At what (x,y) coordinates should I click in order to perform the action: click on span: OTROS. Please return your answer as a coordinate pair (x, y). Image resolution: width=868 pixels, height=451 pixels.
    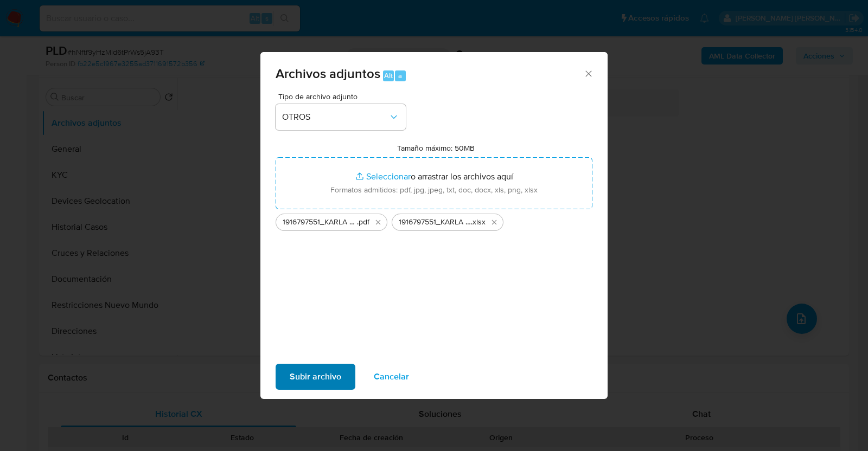
    Looking at the image, I should click on (335, 117).